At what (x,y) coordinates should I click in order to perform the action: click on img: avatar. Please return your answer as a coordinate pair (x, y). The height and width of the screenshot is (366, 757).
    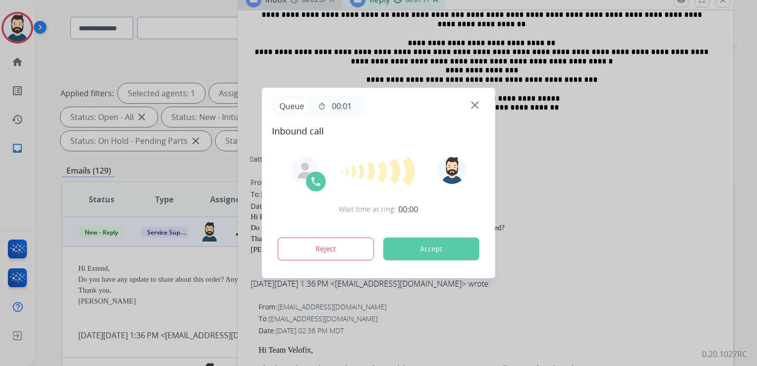
    Looking at the image, I should click on (452, 170).